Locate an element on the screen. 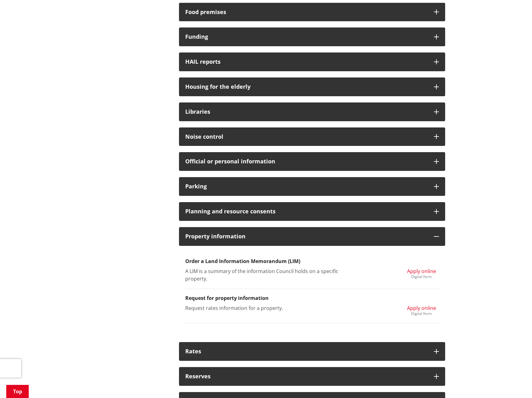 Image resolution: width=532 pixels, height=398 pixels. h3: HAIL reports is located at coordinates (307, 62).